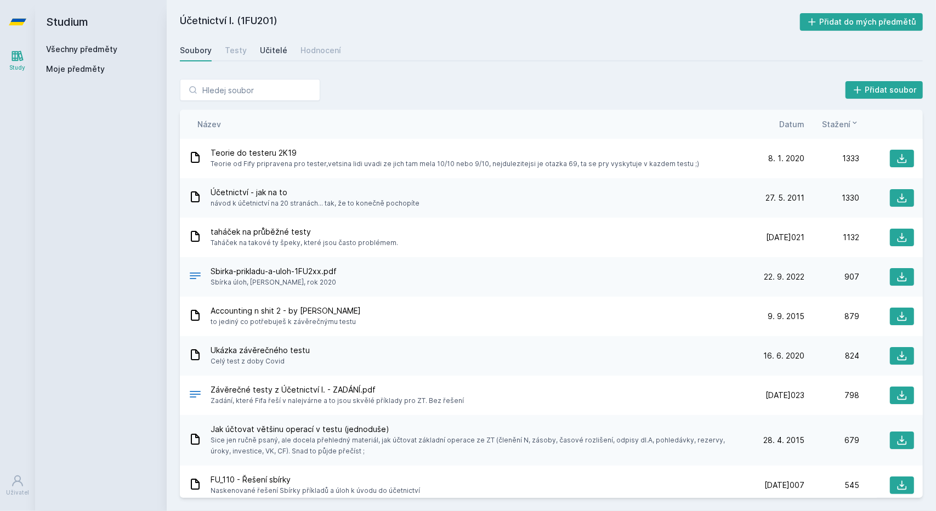 This screenshot has width=936, height=511. What do you see at coordinates (321, 50) in the screenshot?
I see `a: Hodnocení` at bounding box center [321, 50].